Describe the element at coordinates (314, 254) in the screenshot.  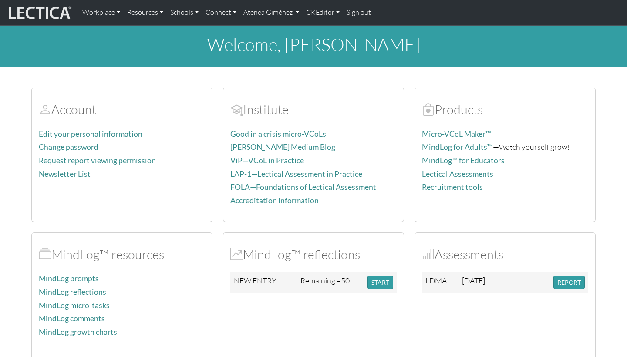
I see `h2: MindLog™ reflections` at that location.